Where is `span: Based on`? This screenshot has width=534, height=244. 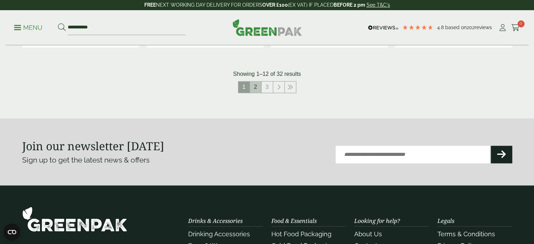
span: Based on is located at coordinates (456, 27).